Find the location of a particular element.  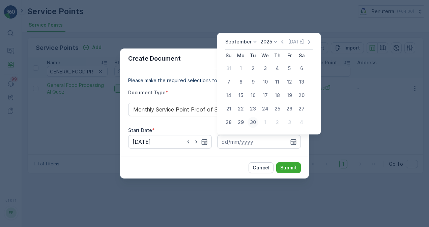

div: 6 is located at coordinates (301, 68).